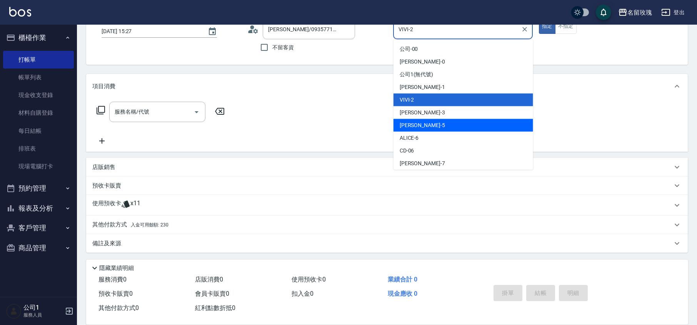 The height and width of the screenshot is (325, 697). Describe the element at coordinates (38, 77) in the screenshot. I see `a: 帳單列表` at that location.